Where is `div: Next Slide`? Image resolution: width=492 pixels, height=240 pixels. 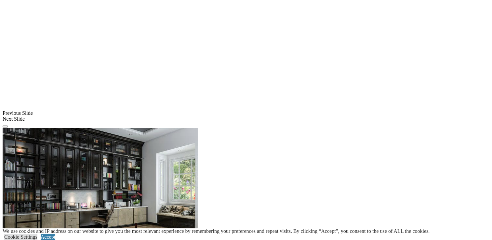 div: Next Slide is located at coordinates (246, 119).